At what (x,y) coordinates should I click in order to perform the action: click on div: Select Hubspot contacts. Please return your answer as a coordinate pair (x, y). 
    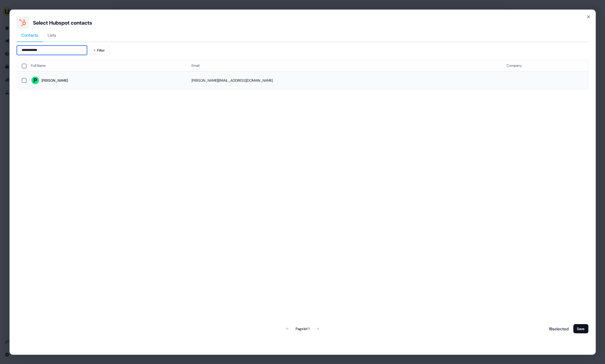
    Looking at the image, I should click on (63, 23).